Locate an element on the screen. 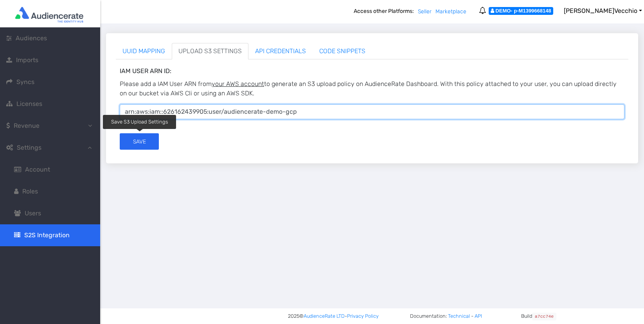  span: Users is located at coordinates (33, 213).